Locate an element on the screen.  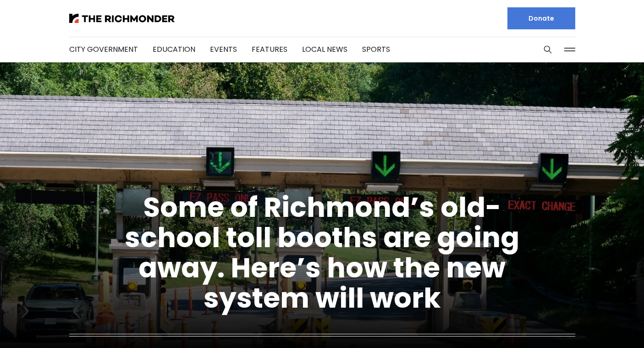
a: Local News is located at coordinates (325, 49).